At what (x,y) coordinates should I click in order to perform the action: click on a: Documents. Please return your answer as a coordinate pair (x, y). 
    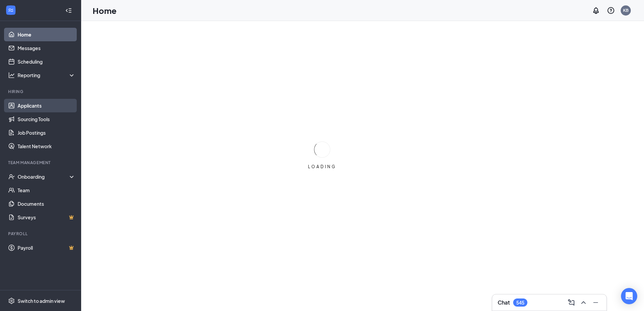
    Looking at the image, I should click on (46, 204).